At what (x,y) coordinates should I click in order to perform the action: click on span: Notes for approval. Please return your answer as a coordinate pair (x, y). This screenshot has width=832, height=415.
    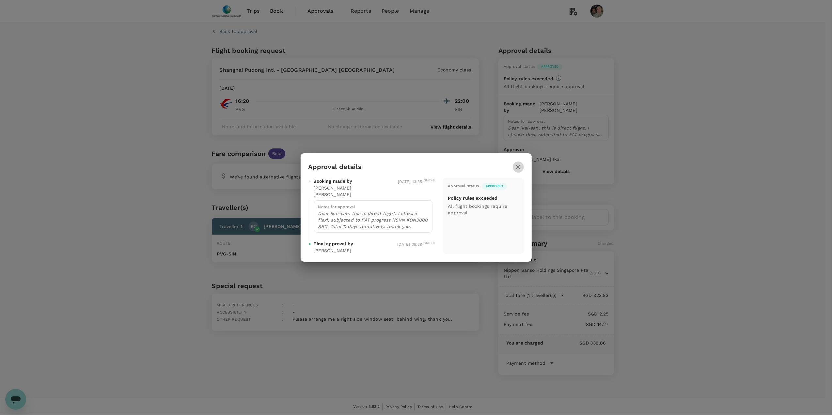
    Looking at the image, I should click on (337, 207).